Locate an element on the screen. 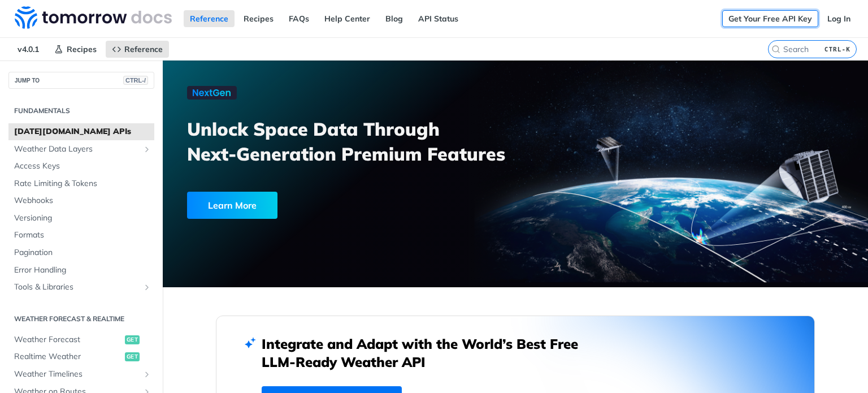  span: Error Handling is located at coordinates (82, 270).